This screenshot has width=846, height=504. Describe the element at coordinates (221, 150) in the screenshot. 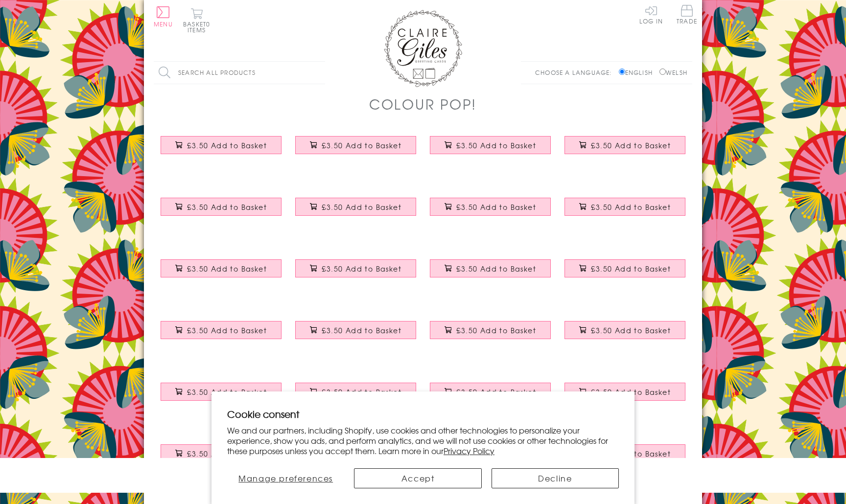

I see `a: Birthday Card, Colour Bolt, Happy Birthday, text foiled in shiny gold £3.50 Add to Basket` at that location.